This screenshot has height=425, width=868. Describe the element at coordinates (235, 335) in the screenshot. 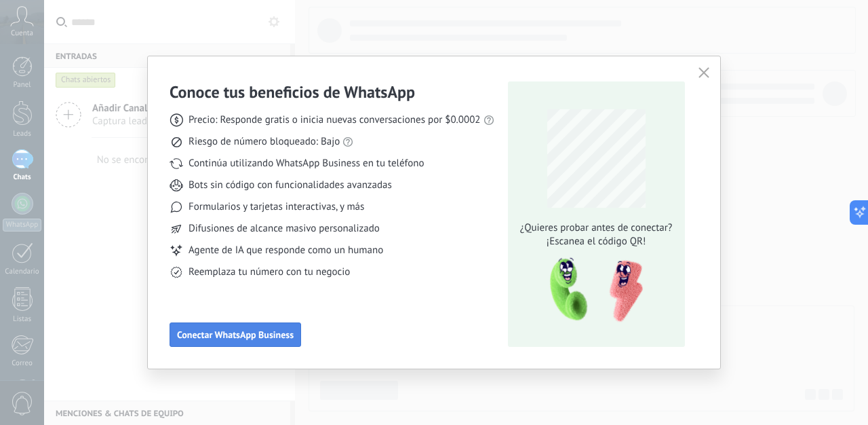

I see `button: Conectar WhatsApp Business` at that location.